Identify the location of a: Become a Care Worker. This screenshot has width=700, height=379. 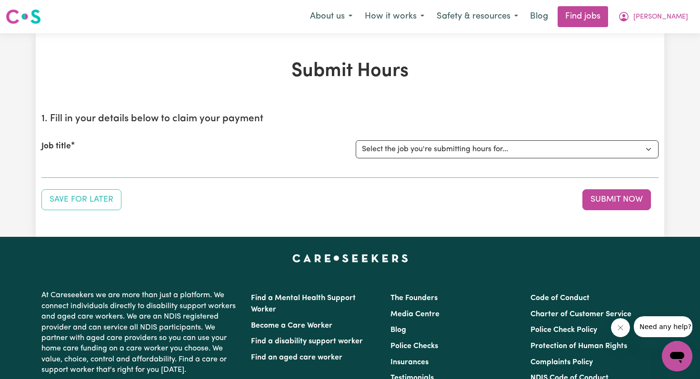
(291, 326).